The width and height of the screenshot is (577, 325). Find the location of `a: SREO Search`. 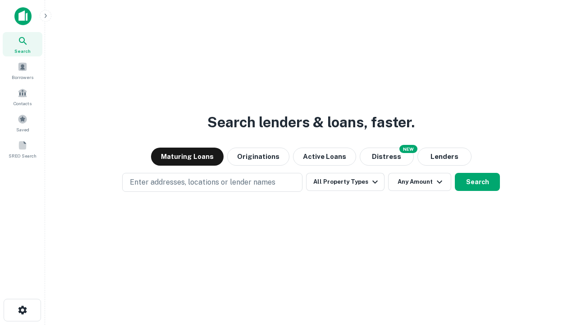

a: SREO Search is located at coordinates (23, 149).